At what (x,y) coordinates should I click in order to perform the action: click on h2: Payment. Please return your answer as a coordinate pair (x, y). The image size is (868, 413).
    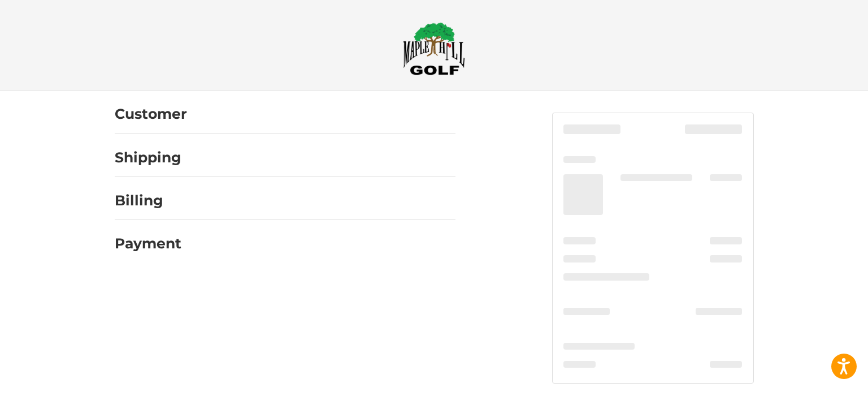
    Looking at the image, I should click on (148, 243).